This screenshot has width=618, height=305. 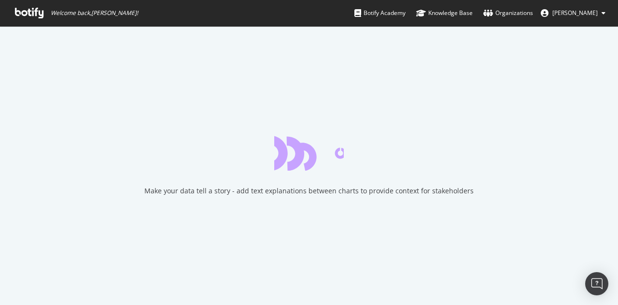 I want to click on div: Make your data tell a story - add text explanations between charts to provide context for stakeho..., so click(x=309, y=191).